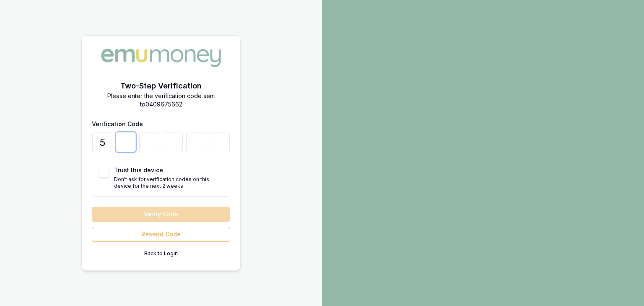 The height and width of the screenshot is (306, 644). What do you see at coordinates (117, 124) in the screenshot?
I see `label: Verification Code` at bounding box center [117, 124].